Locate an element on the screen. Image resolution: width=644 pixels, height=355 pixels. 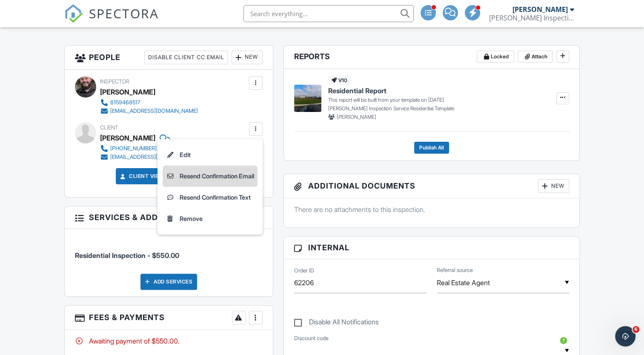
h3: Services & Add ons is located at coordinates (168, 218).